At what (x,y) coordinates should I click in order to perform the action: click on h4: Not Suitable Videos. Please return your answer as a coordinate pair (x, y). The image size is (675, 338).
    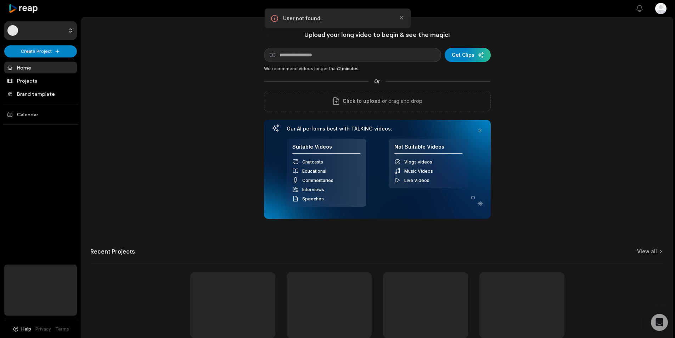
    Looking at the image, I should click on (428, 148).